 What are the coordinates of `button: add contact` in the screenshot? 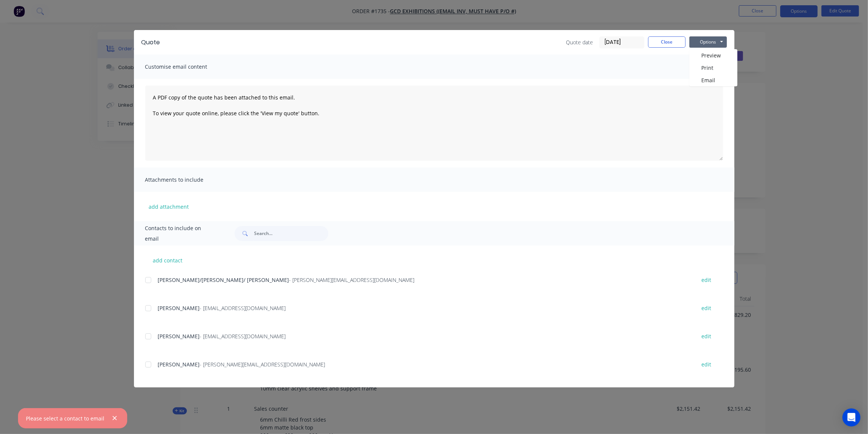 It's located at (168, 260).